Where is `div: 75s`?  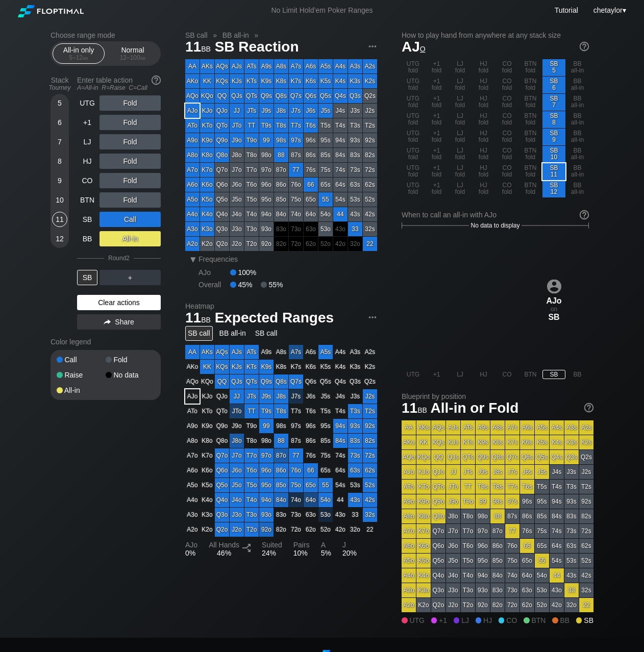
div: 75s is located at coordinates (325, 170).